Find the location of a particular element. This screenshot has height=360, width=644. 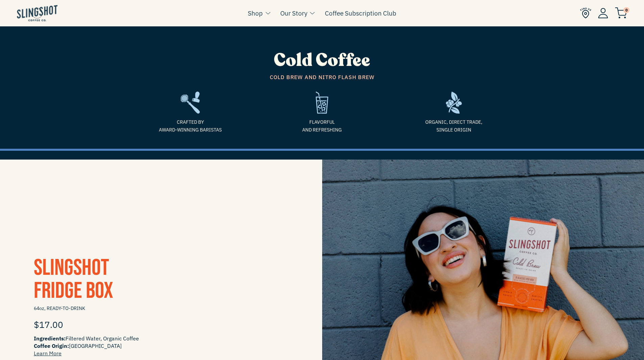

div: $17.00 is located at coordinates (161, 325).